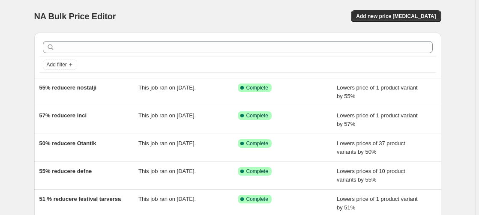 The height and width of the screenshot is (215, 479). Describe the element at coordinates (371, 147) in the screenshot. I see `span: Lowers prices of 37 product variants by 50%` at that location.